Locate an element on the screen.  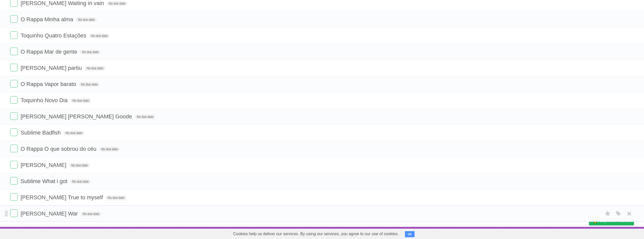
span: O Rappa Minha alma is located at coordinates (47, 19).